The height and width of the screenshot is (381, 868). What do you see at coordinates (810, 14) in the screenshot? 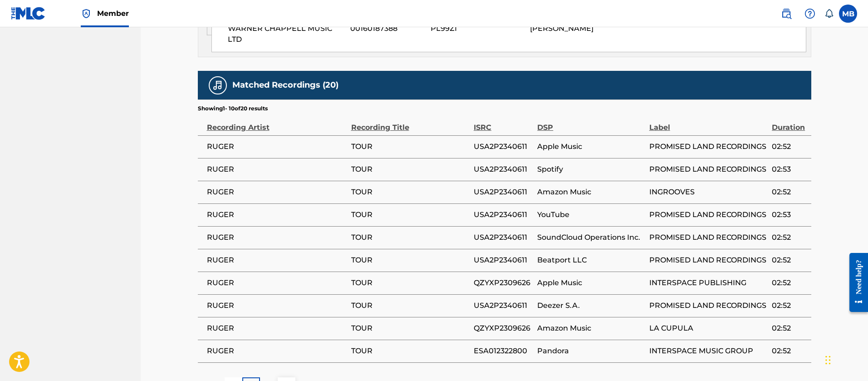
I see `div: Help` at bounding box center [810, 14].